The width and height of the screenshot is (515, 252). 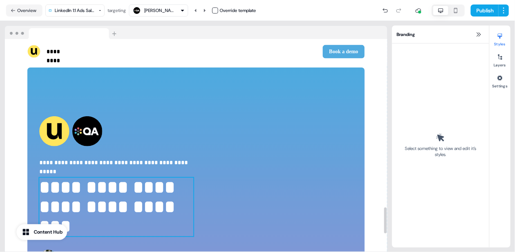 I want to click on div: targeting, so click(x=117, y=10).